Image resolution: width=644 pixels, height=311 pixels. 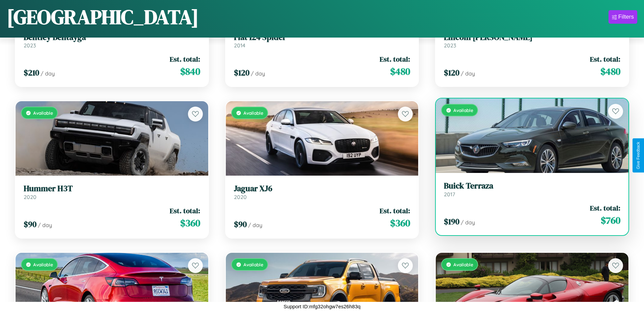 I want to click on h3: Jaguar XJ6, so click(x=322, y=189).